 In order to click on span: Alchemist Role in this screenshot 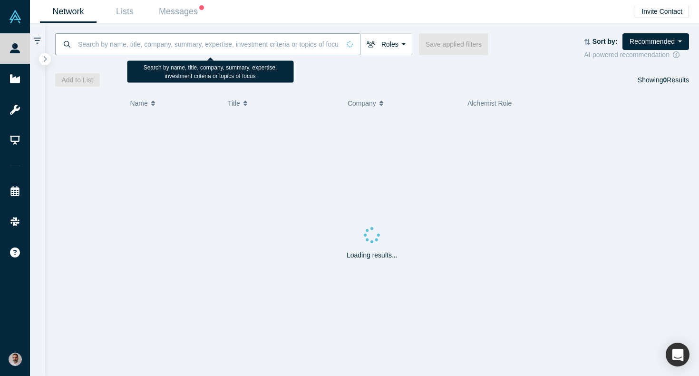, I will do `click(489, 103)`.